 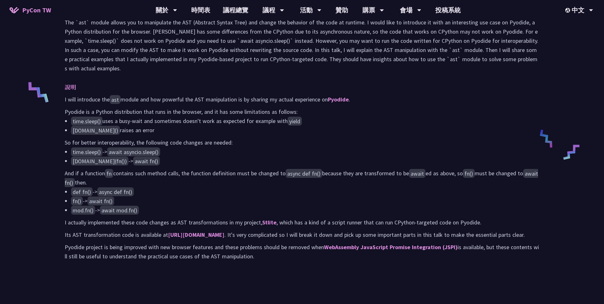 I want to click on img: Locale Icon, so click(x=569, y=10).